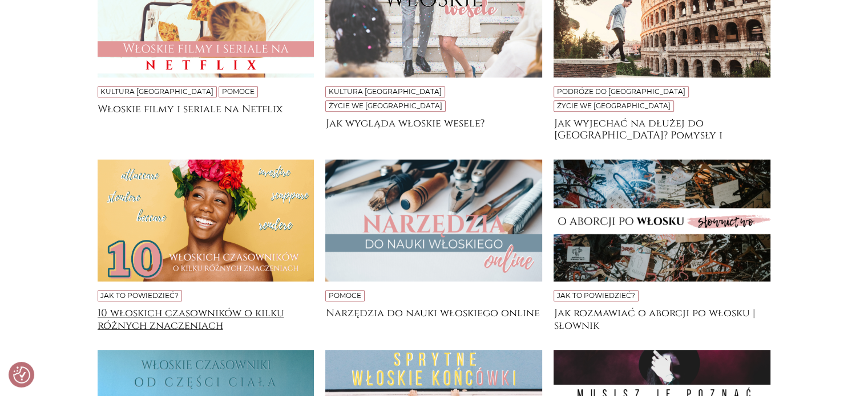 The height and width of the screenshot is (396, 868). What do you see at coordinates (662, 318) in the screenshot?
I see `h4: Jak rozmawiać o aborcji po włosku | słownik` at bounding box center [662, 318].